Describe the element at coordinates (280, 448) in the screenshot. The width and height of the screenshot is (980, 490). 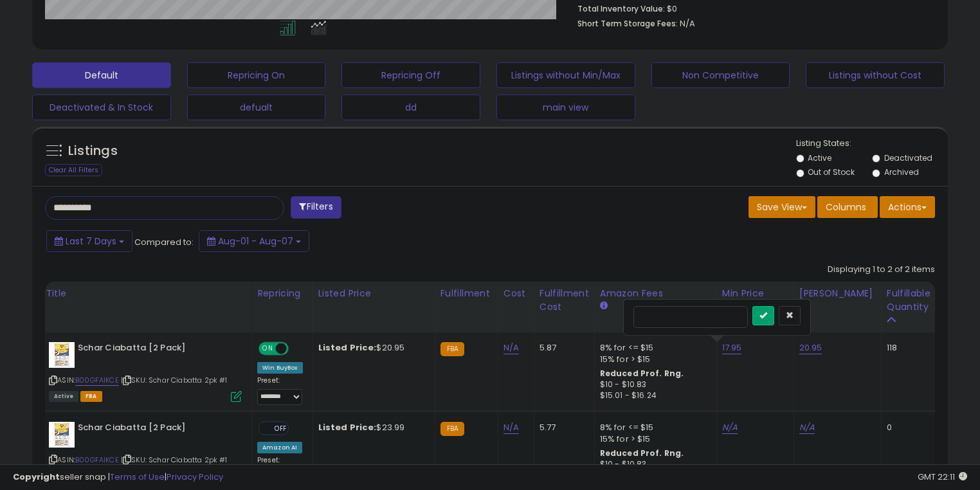
I see `div: Amazon AI` at that location.